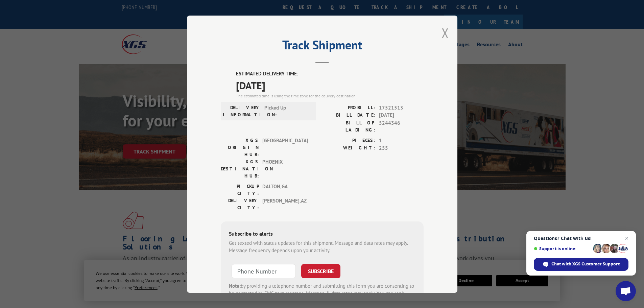  I want to click on span: DALTON , GA, so click(285, 190).